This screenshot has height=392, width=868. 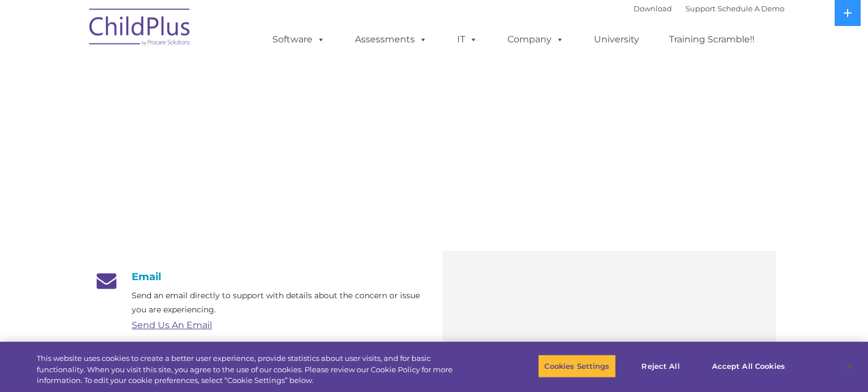 What do you see at coordinates (616, 39) in the screenshot?
I see `a: University` at bounding box center [616, 39].